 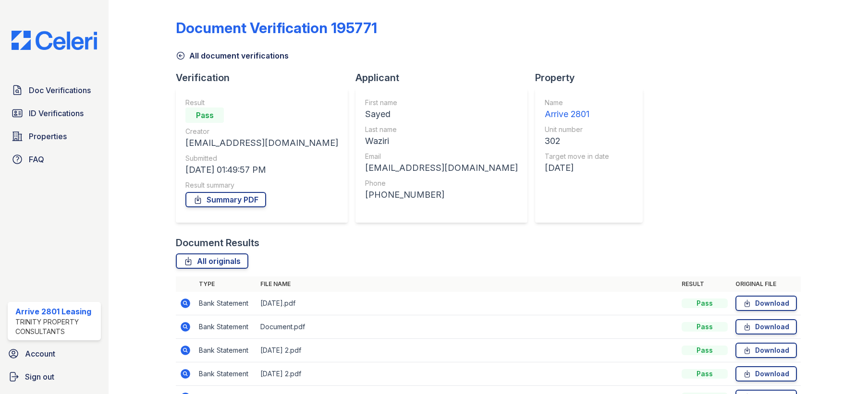 I want to click on th: File name, so click(x=467, y=284).